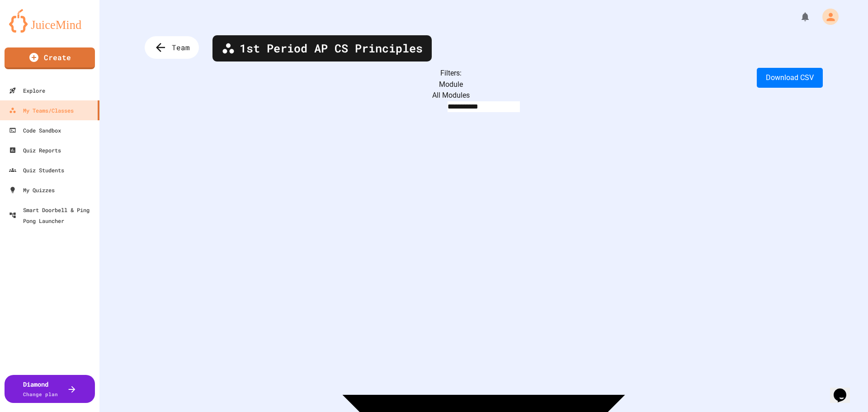 The image size is (868, 412). Describe the element at coordinates (31, 190) in the screenshot. I see `div: My Quizzes` at that location.